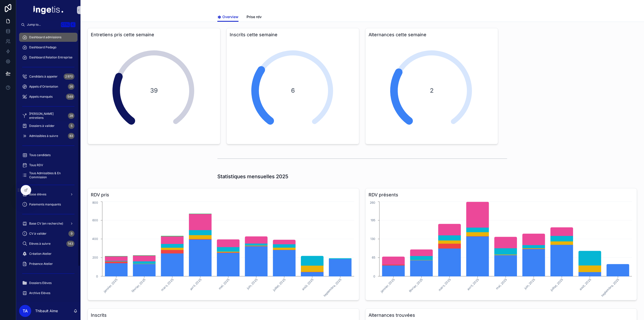 The image size is (644, 320). Describe the element at coordinates (47, 311) in the screenshot. I see `p: Thibault Aime` at that location.